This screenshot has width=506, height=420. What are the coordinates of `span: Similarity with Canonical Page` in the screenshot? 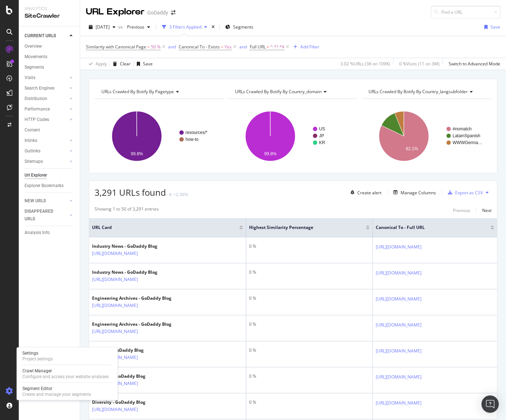 It's located at (116, 47).